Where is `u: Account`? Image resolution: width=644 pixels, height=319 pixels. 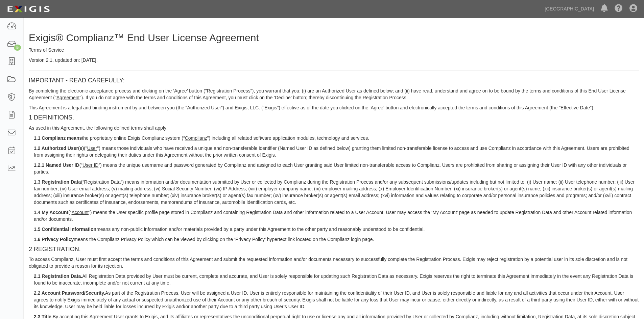
u: Account is located at coordinates (80, 212).